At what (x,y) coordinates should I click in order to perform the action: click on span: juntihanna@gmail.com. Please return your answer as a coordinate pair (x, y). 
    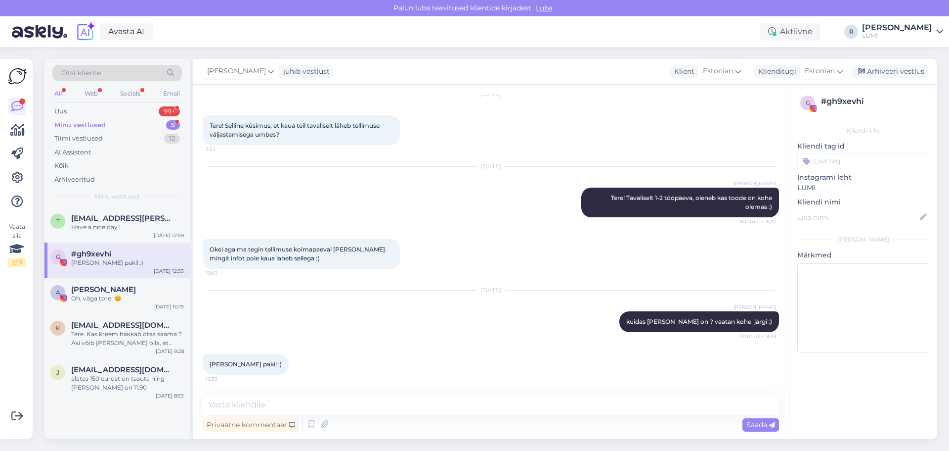
    Looking at the image, I should click on (123, 369).